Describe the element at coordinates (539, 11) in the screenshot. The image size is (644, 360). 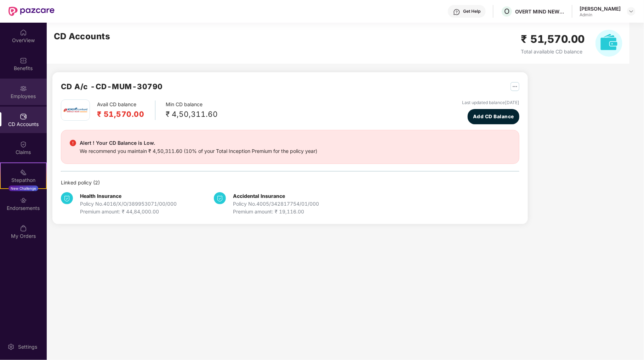
I see `div: OVERT MIND NEW IDEAS TECHNOLOGIES` at that location.